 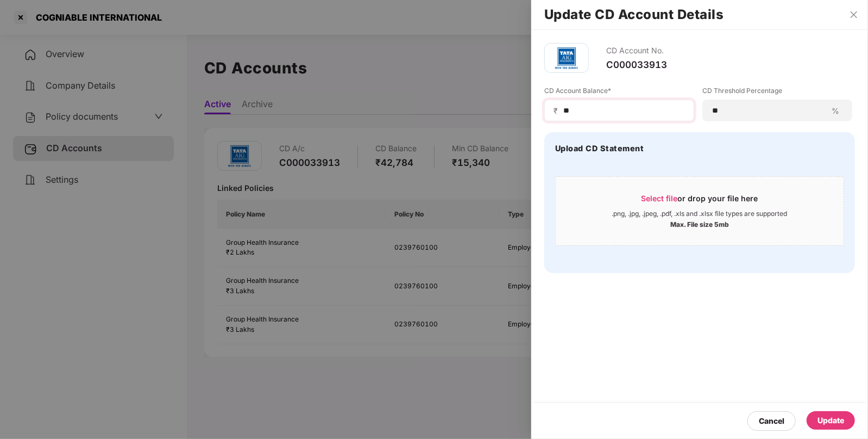 I want to click on div: CD Account No., so click(x=637, y=51).